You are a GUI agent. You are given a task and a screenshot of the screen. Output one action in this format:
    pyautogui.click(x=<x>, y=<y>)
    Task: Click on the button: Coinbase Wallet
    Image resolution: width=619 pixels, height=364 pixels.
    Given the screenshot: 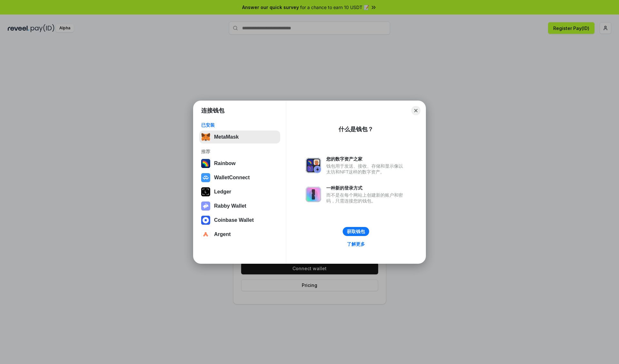 What is the action you would take?
    pyautogui.click(x=239, y=220)
    